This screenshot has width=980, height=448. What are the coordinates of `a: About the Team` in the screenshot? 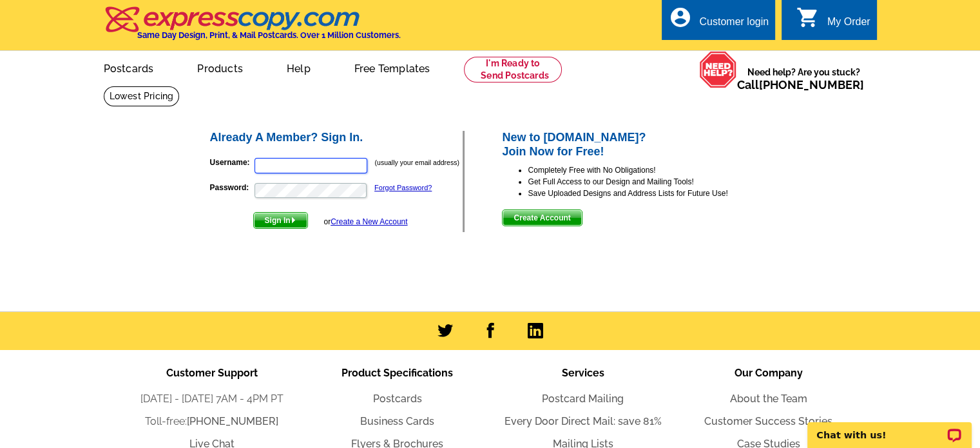 It's located at (768, 399).